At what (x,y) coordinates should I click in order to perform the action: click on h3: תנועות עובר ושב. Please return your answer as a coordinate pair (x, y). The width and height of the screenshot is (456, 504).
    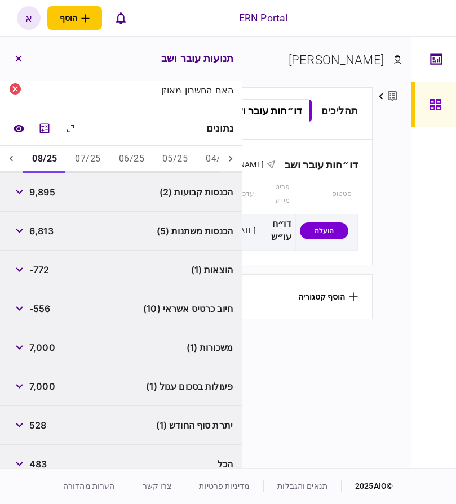
    Looking at the image, I should click on (197, 59).